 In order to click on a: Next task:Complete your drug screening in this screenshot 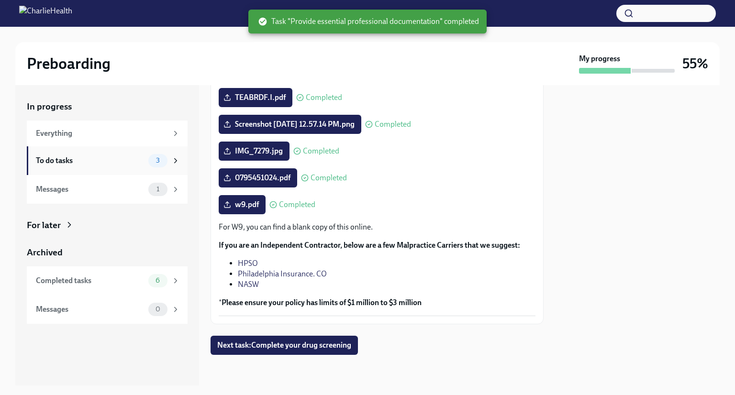, I will do `click(284, 345)`.